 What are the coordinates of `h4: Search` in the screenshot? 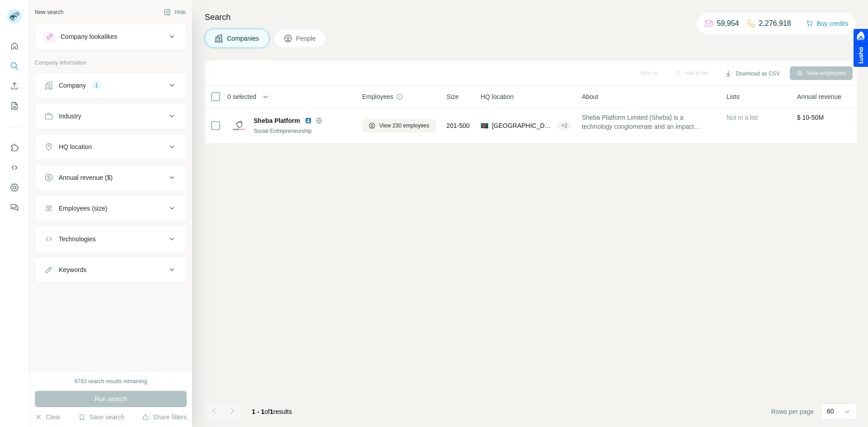 It's located at (531, 17).